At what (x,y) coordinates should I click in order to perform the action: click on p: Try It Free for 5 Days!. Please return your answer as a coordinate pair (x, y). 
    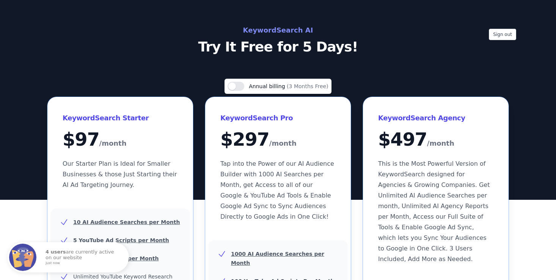
    Looking at the image, I should click on (278, 47).